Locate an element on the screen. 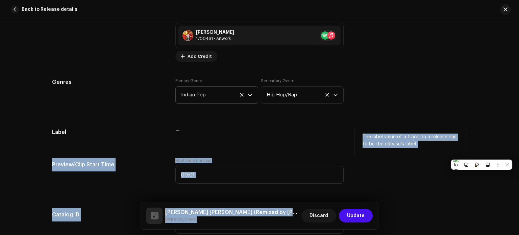 The height and width of the screenshot is (235, 519). img: 58b84144-a7ed-4eed-93fe-83b439b1d7ac is located at coordinates (188, 35).